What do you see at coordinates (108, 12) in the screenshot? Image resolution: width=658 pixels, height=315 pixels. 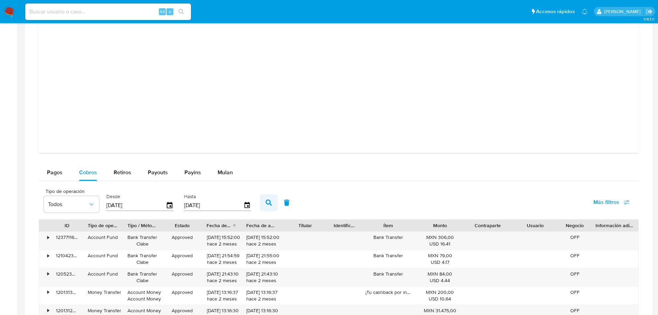 I see `input: Buscar usuario o caso...` at bounding box center [108, 12].